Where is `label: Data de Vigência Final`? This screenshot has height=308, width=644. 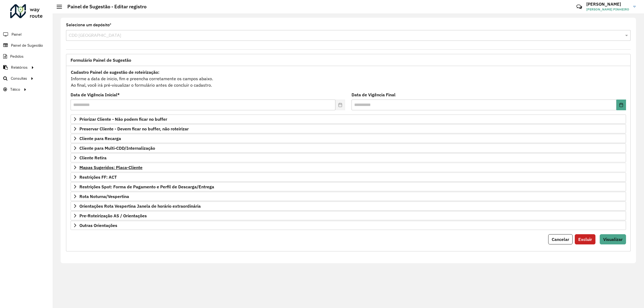 label: Data de Vigência Final is located at coordinates (374, 94).